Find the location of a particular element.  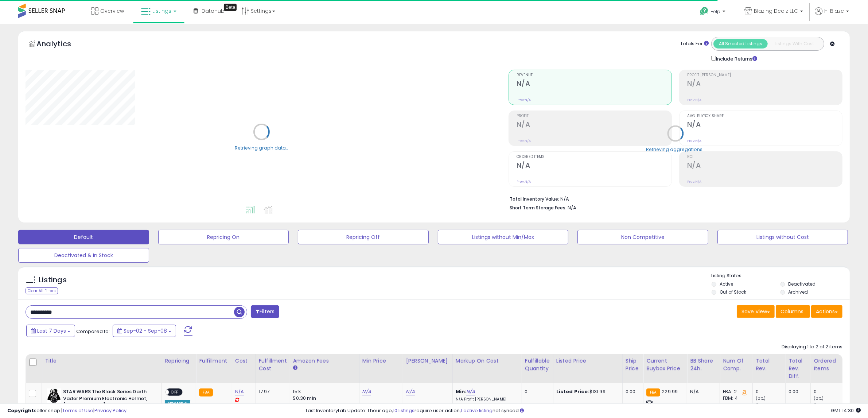

a: 10 listings is located at coordinates (404, 411).